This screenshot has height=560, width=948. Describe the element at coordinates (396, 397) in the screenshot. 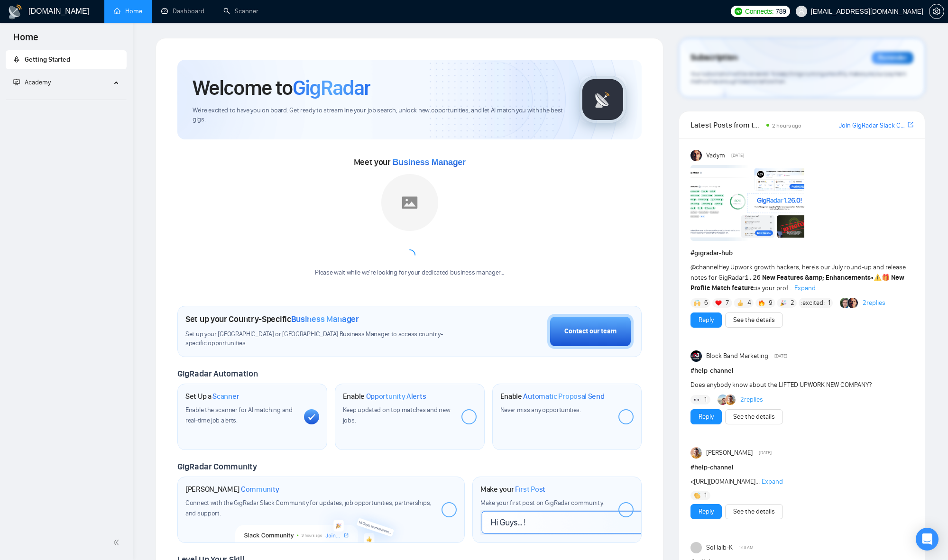

I see `span: Opportunity Alerts` at that location.